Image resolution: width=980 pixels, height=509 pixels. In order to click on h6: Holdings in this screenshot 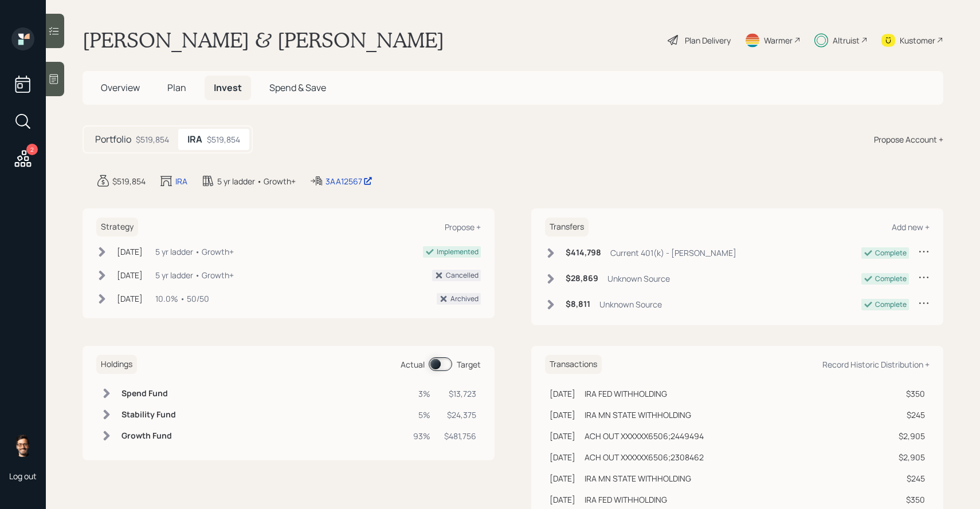, I will do `click(116, 364)`.